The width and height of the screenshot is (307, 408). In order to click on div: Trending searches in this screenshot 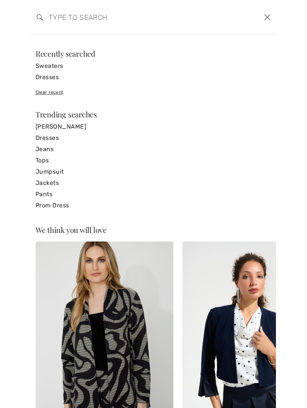, I will do `click(154, 114)`.